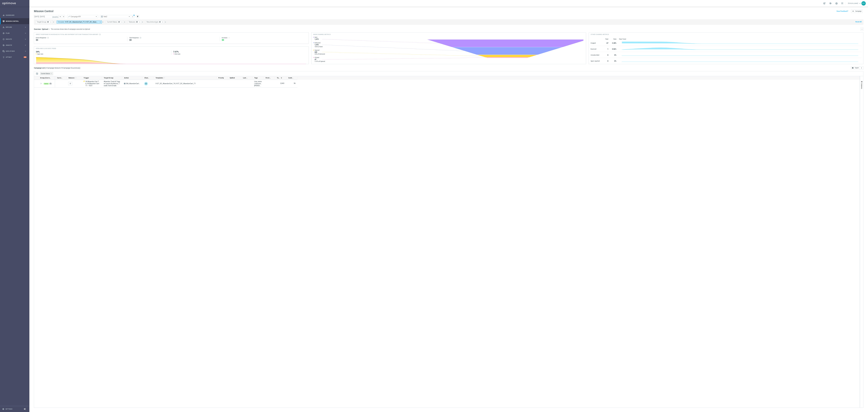 This screenshot has width=868, height=412. Describe the element at coordinates (14, 57) in the screenshot. I see `div: lightbulb Optibot +10` at that location.